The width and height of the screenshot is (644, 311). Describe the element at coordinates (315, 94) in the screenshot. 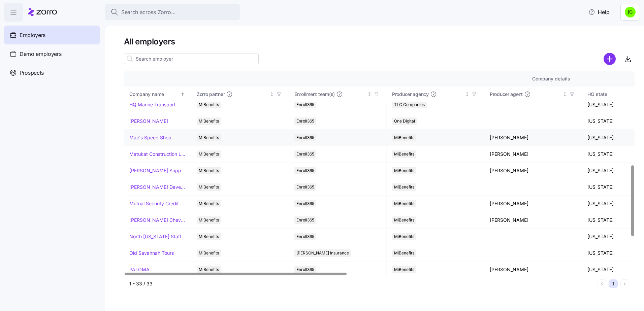

I see `span: Enrollment team(s)` at that location.